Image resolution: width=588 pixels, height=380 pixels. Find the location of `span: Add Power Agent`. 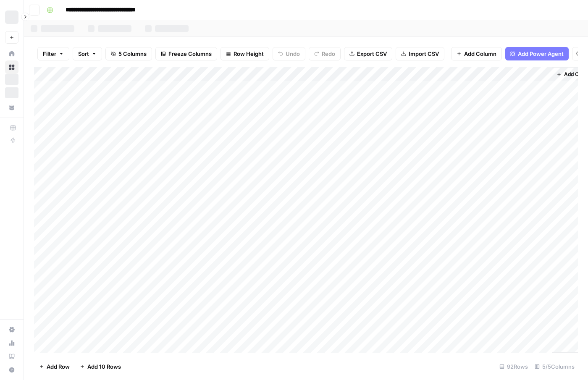

span: Add Power Agent is located at coordinates (541, 54).